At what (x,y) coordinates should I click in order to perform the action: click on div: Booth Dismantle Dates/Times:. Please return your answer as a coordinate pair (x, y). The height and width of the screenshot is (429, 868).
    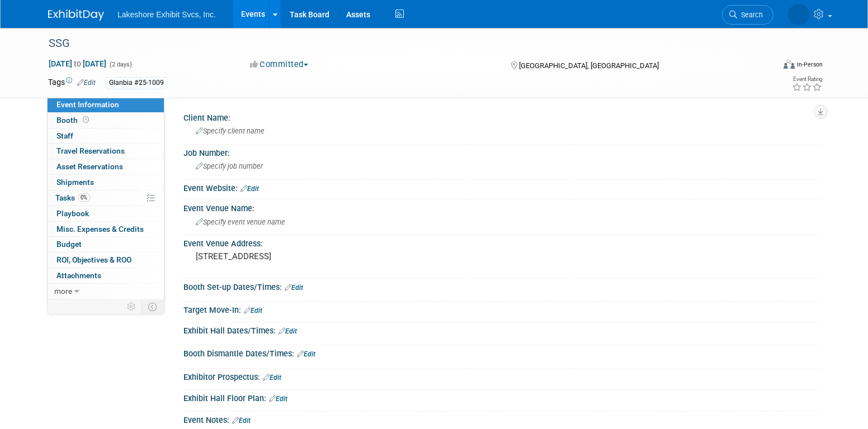
    Looking at the image, I should click on (502, 352).